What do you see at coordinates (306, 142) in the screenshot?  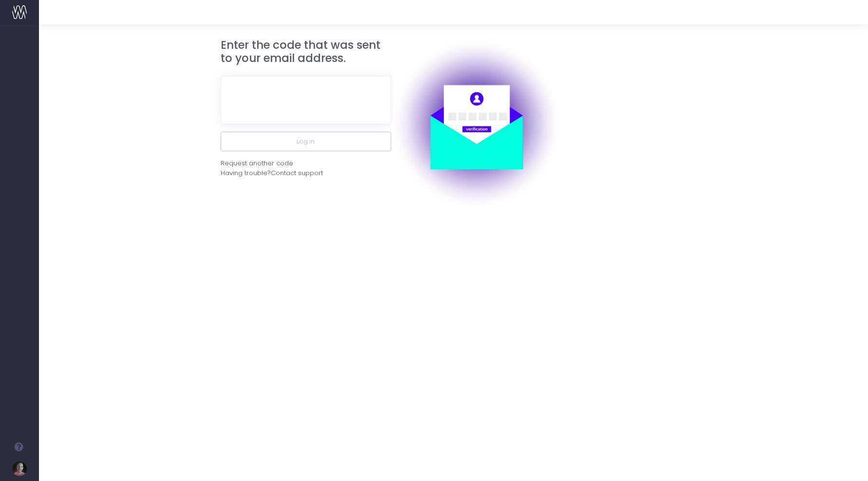 I see `button: Log in` at bounding box center [306, 142].